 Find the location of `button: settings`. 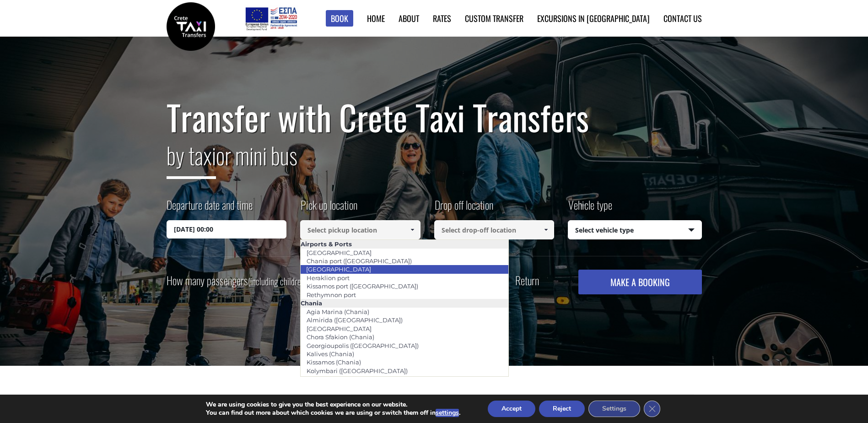

button: settings is located at coordinates (447, 413).